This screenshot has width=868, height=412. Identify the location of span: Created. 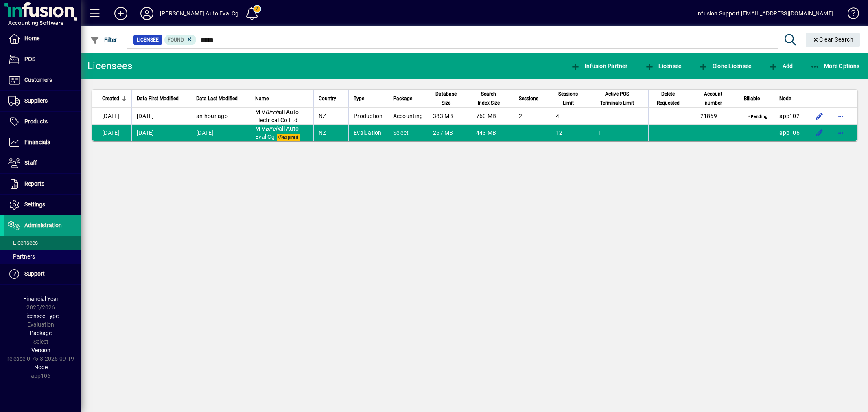
(111, 99).